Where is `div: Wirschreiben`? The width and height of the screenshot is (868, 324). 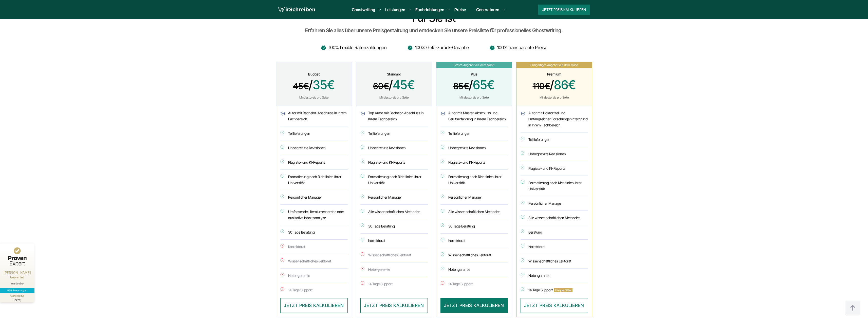
div: Wirschreiben is located at coordinates (17, 283).